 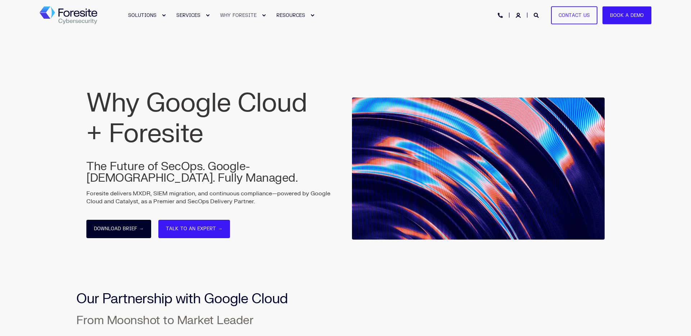 I want to click on span: SOLUTIONS, so click(x=142, y=15).